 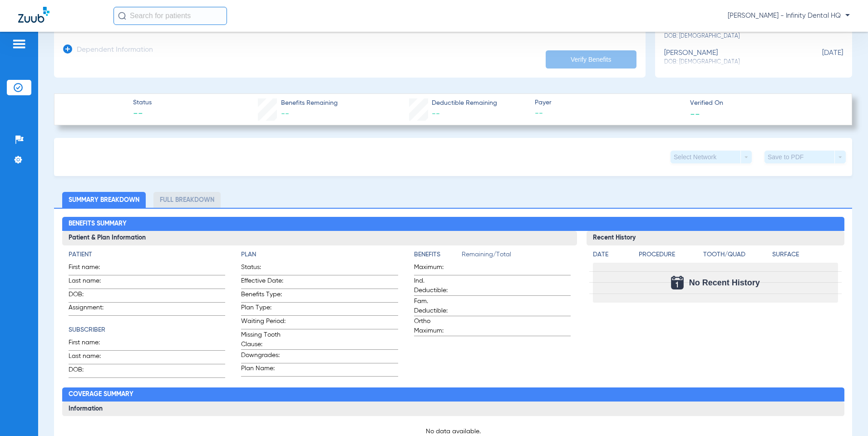 I want to click on input: Search for patients, so click(x=170, y=16).